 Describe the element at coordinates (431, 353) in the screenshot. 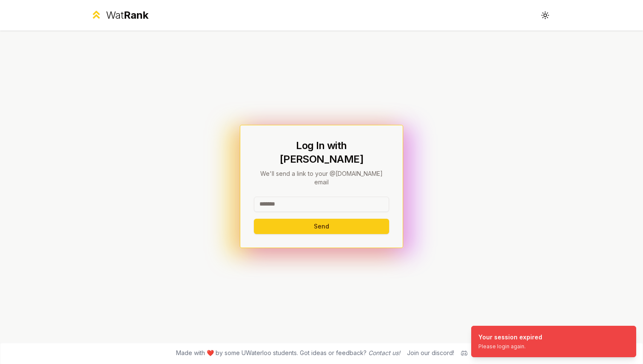

I see `div: Join our discord!` at that location.